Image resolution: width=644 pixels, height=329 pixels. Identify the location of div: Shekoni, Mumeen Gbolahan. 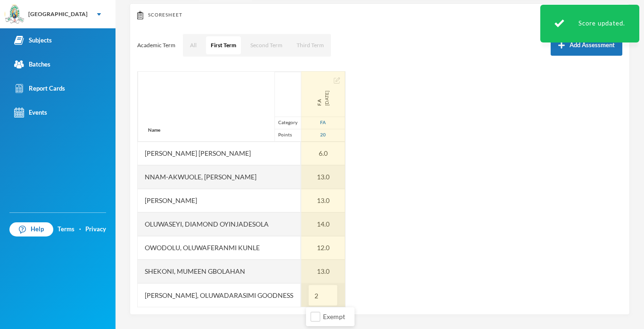
(219, 271).